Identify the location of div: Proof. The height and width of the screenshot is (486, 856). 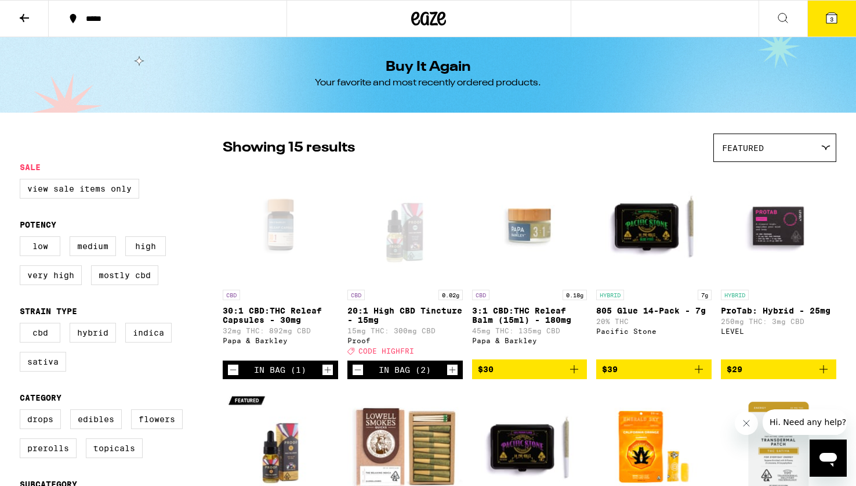
(405, 340).